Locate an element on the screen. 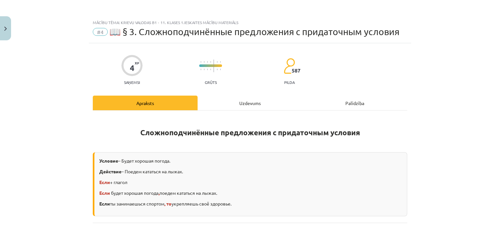 The width and height of the screenshot is (500, 226). div: Mācību tēma: Krievu valodas b1 - 11. klases 1.ieskaites mācību materiāls is located at coordinates (250, 22).